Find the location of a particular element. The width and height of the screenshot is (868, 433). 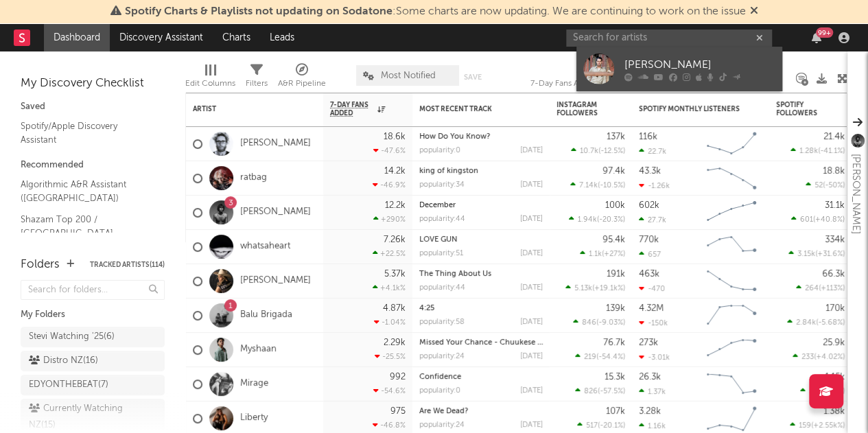

span: 3.15k is located at coordinates (806, 254).